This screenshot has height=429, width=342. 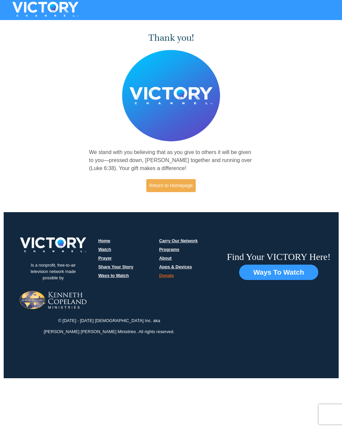 What do you see at coordinates (175, 266) in the screenshot?
I see `a: Apps & Devices` at bounding box center [175, 266].